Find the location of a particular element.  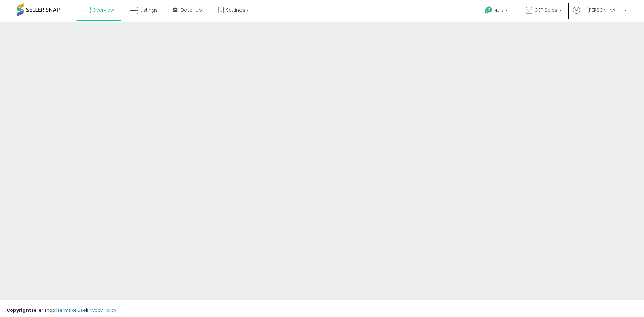

i: Get Help is located at coordinates (488, 10).